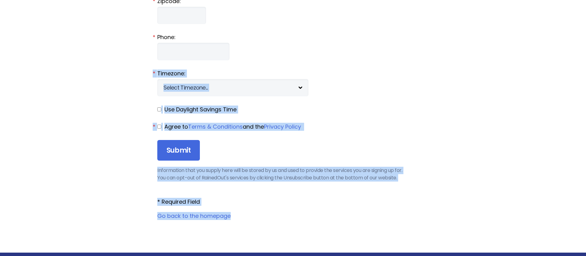 This screenshot has width=586, height=256. I want to click on label: Phone:, so click(293, 37).